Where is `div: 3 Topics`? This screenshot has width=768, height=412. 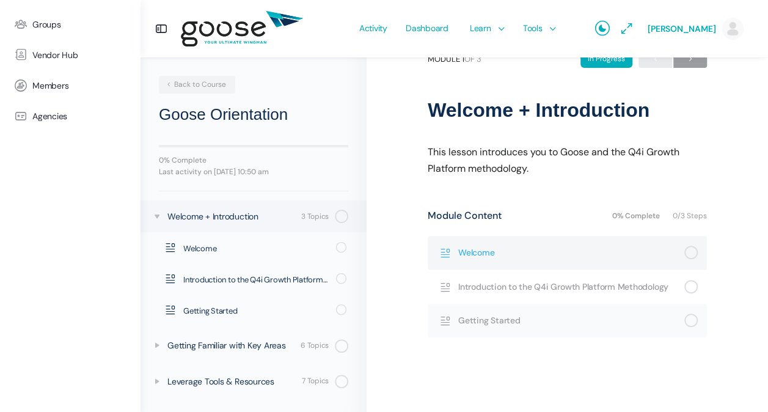
div: 3 Topics is located at coordinates (315, 216).